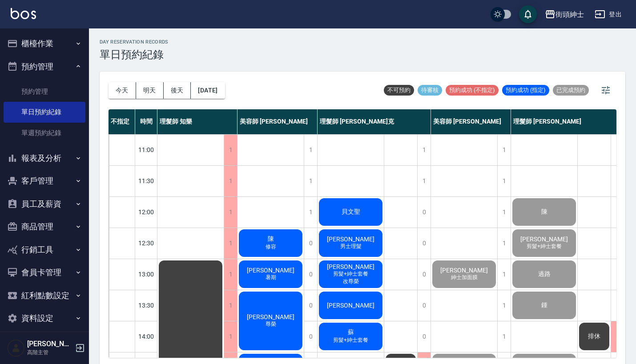  I want to click on div: 時間, so click(146, 122).